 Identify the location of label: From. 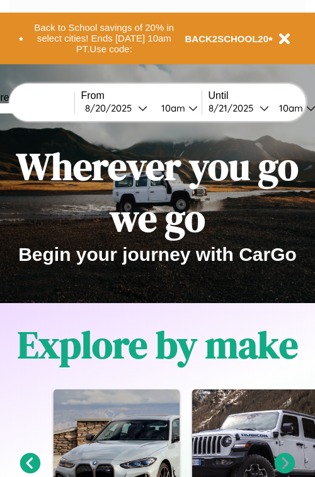
(141, 96).